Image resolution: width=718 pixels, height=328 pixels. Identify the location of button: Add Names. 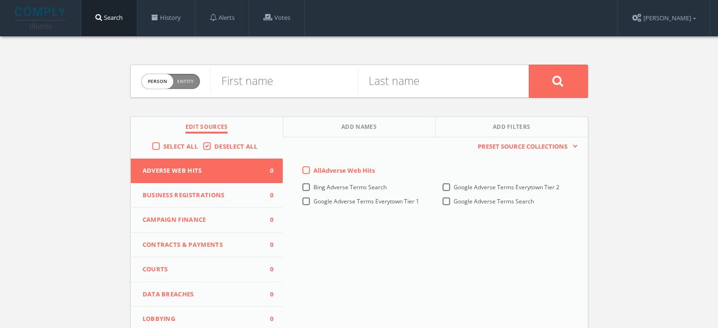
(359, 127).